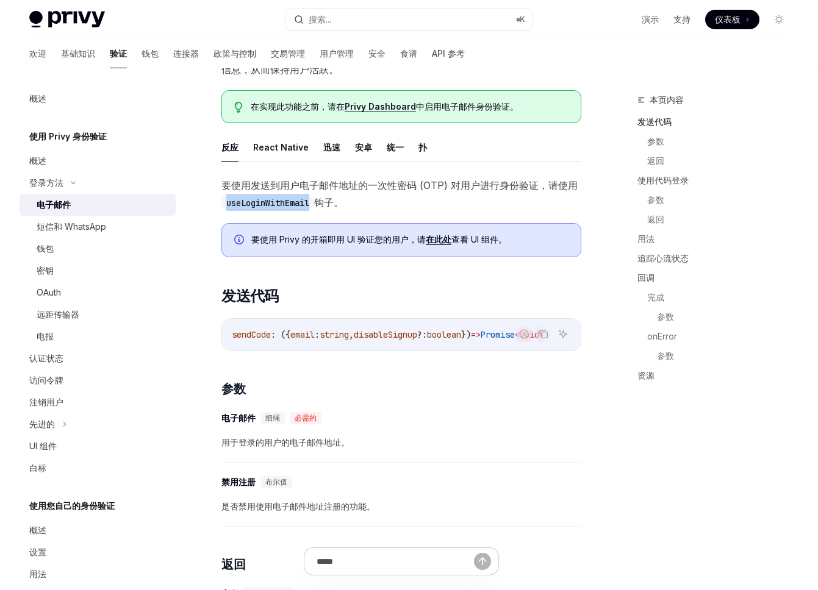 This screenshot has width=818, height=590. I want to click on font: onError, so click(662, 336).